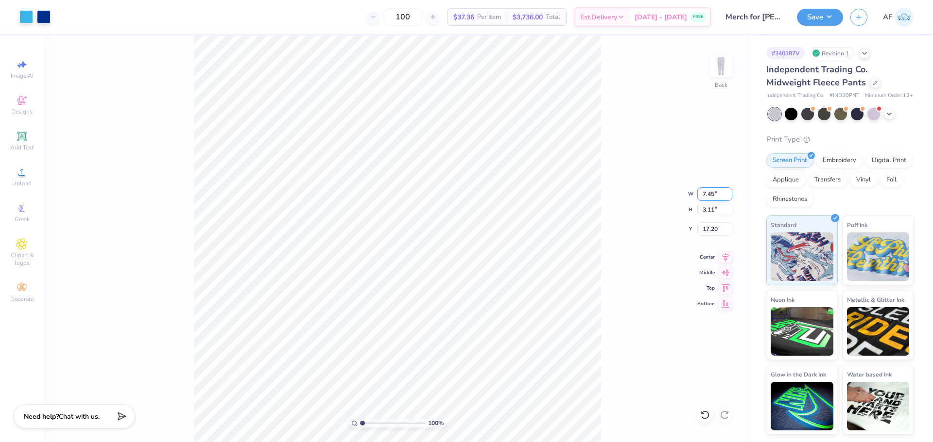 This screenshot has height=442, width=933. What do you see at coordinates (878, 332) in the screenshot?
I see `img: Metallic & Glitter Ink` at bounding box center [878, 332].